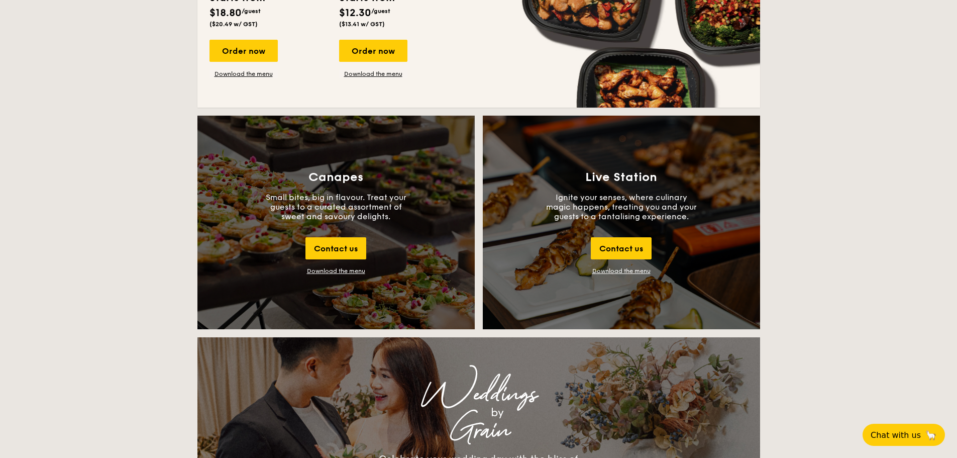  Describe the element at coordinates (336, 207) in the screenshot. I see `p: Small bites, big in flavour. Treat your guests to a curated assortment of sweet and savoury delig...` at that location.